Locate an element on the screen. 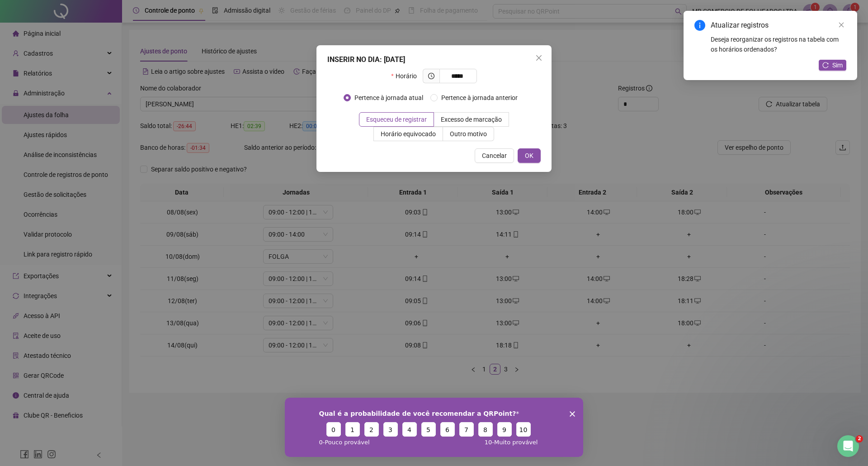  span: Pertence à jornada atual is located at coordinates (389, 98).